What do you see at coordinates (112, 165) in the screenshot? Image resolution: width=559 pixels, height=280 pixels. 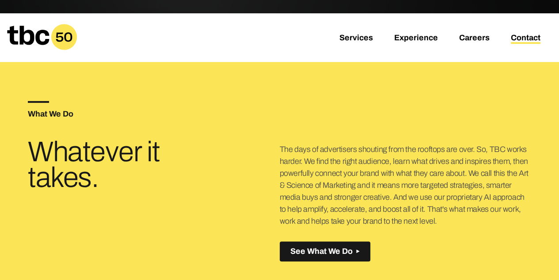 I see `h3: Whatever it takes.` at bounding box center [112, 165].